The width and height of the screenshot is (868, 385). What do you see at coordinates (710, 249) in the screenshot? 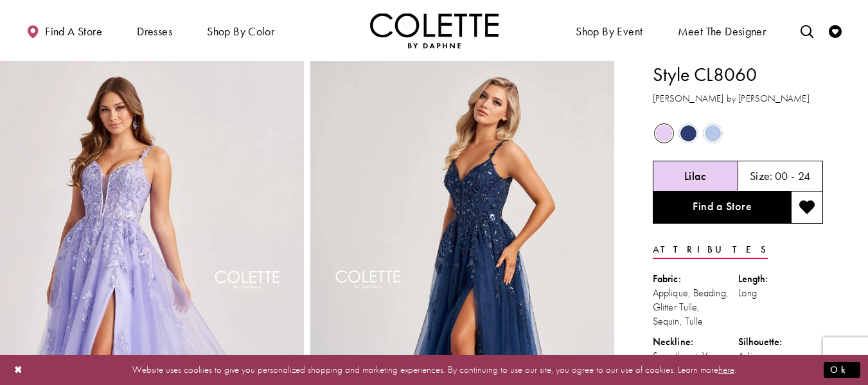
I see `a: Attributes` at bounding box center [710, 249].